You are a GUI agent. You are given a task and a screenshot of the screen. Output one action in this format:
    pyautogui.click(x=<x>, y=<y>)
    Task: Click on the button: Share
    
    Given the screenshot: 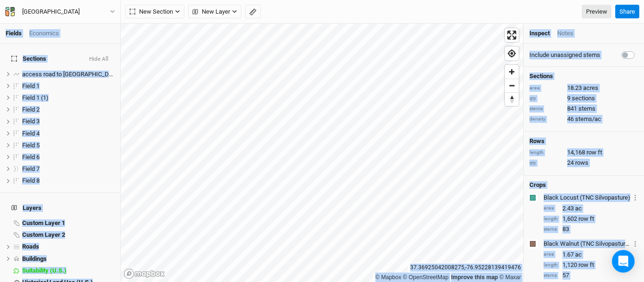 What is the action you would take?
    pyautogui.click(x=627, y=12)
    